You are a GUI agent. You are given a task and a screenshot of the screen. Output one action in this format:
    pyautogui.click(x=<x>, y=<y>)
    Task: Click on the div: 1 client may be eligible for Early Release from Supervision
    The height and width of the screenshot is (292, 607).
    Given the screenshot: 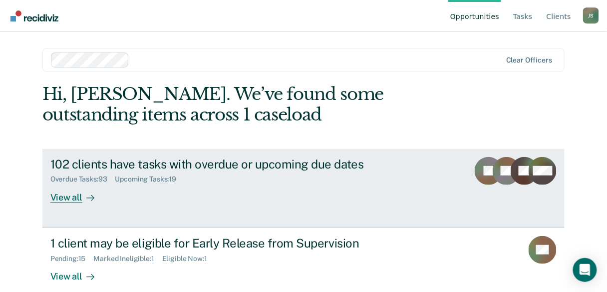 What is the action you would take?
    pyautogui.click(x=226, y=243)
    